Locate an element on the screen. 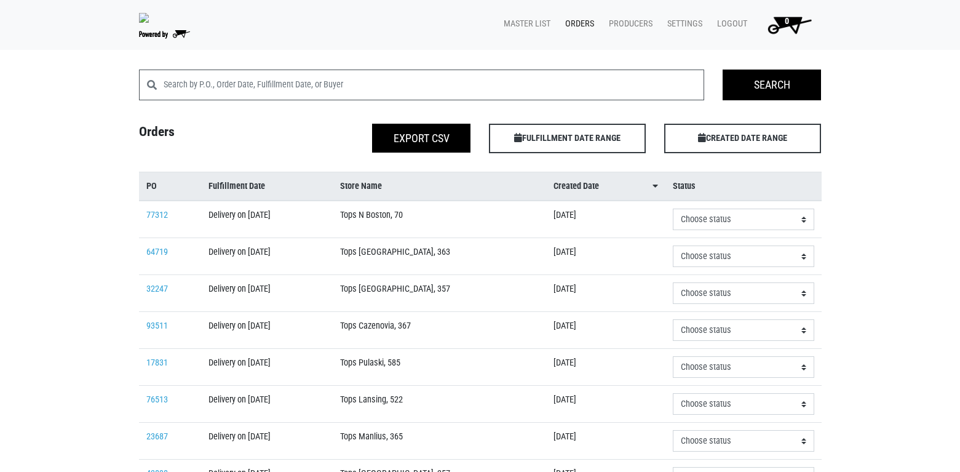 The width and height of the screenshot is (960, 472). span: Status is located at coordinates (684, 186).